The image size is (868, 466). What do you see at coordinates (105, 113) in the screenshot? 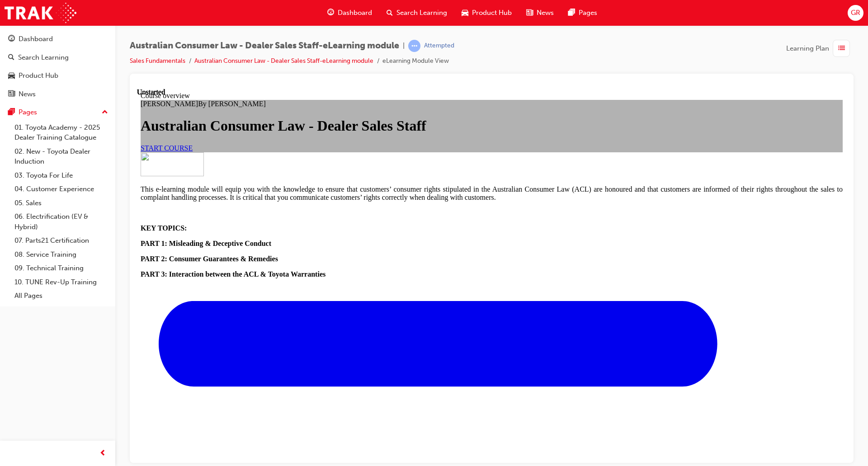
I see `span: up-icon` at bounding box center [105, 113].